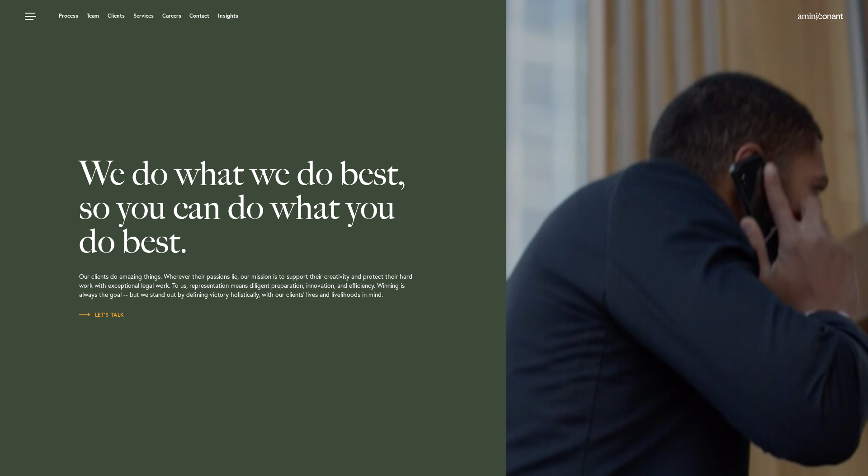 This screenshot has width=868, height=476. Describe the element at coordinates (102, 315) in the screenshot. I see `a: Let’s Talk` at that location.